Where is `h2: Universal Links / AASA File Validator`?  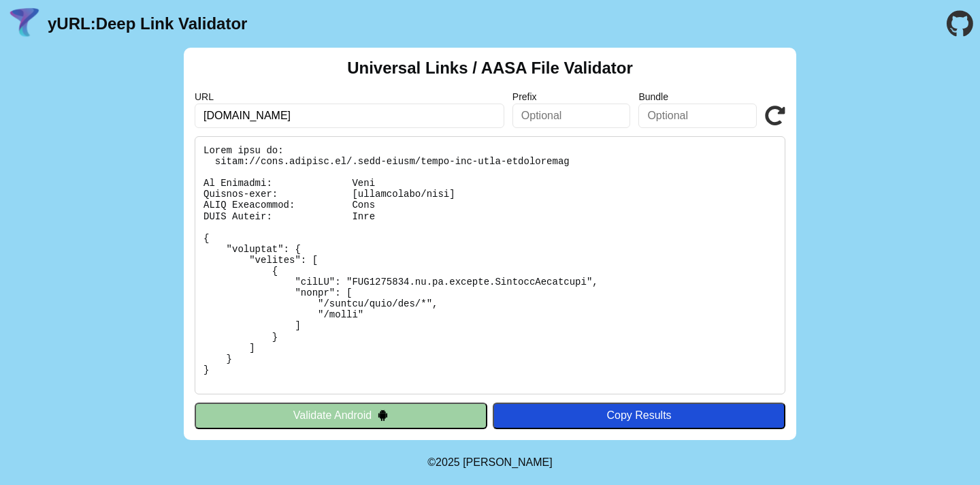
h2: Universal Links / AASA File Validator is located at coordinates (490, 68).